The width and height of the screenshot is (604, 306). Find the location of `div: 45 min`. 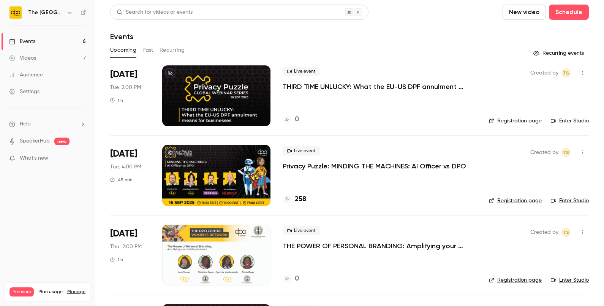

div: 45 min is located at coordinates (121, 180).